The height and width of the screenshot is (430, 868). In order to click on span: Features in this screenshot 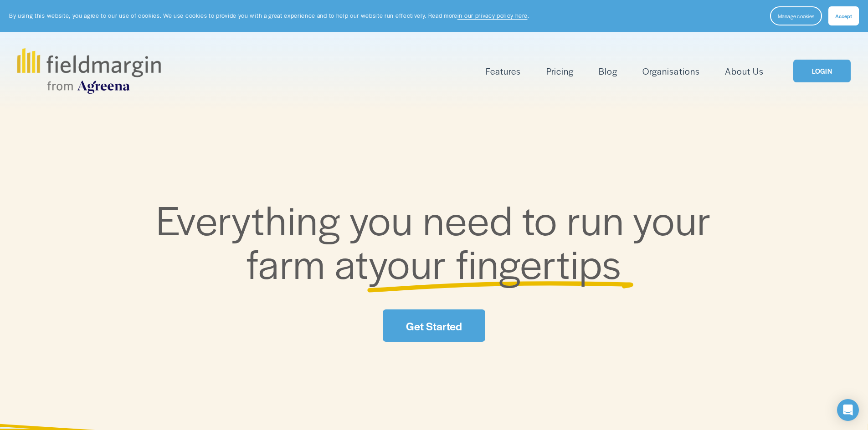, I will do `click(503, 71)`.